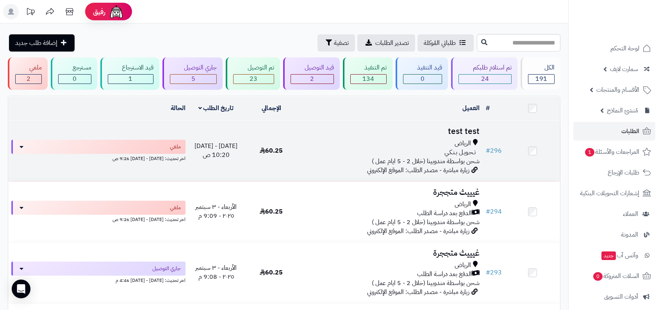 This screenshot has height=310, width=660. What do you see at coordinates (422, 73) in the screenshot?
I see `a: قيد التنفيذ 0` at bounding box center [422, 73].